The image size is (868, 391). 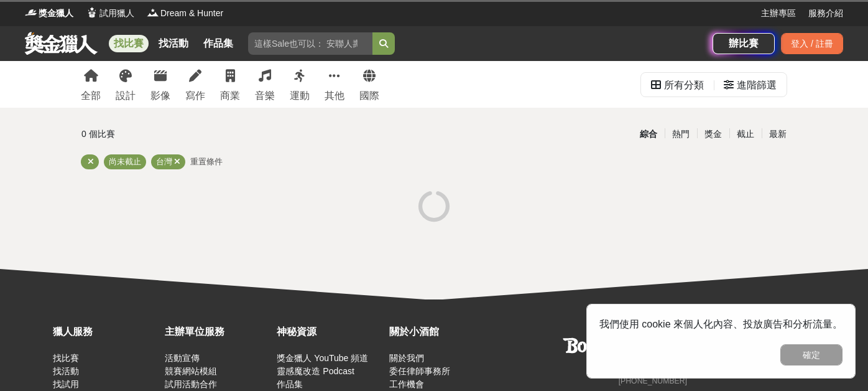 I want to click on input: 這樣Sale也可以： 安聯人壽創意銷售法募集, so click(x=310, y=44).